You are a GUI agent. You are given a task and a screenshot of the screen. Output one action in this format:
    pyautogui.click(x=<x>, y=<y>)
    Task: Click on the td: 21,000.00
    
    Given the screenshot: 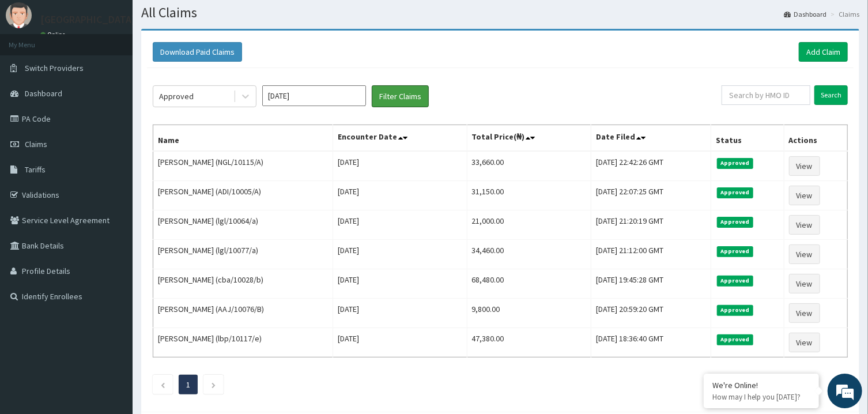 What is the action you would take?
    pyautogui.click(x=529, y=225)
    